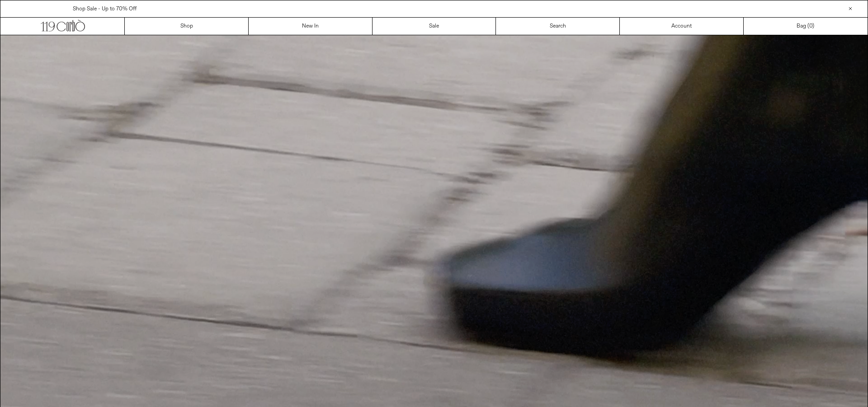  I want to click on span: Shop Sale - Up to 70% Off, so click(104, 9).